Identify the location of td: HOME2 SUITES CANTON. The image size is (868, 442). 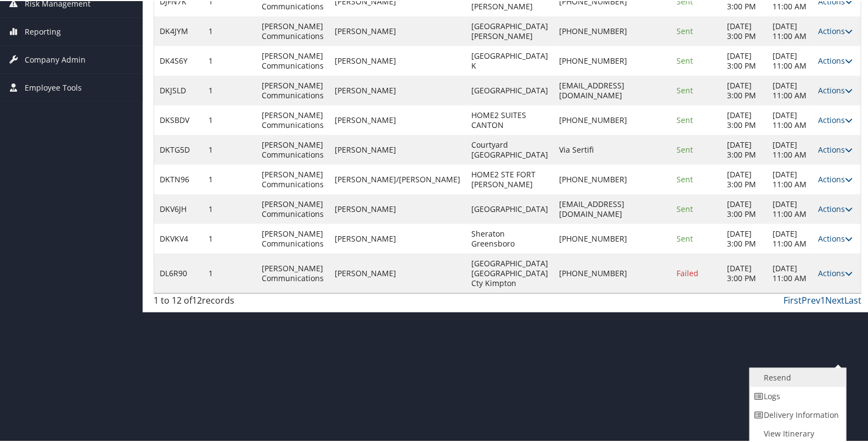
(510, 119).